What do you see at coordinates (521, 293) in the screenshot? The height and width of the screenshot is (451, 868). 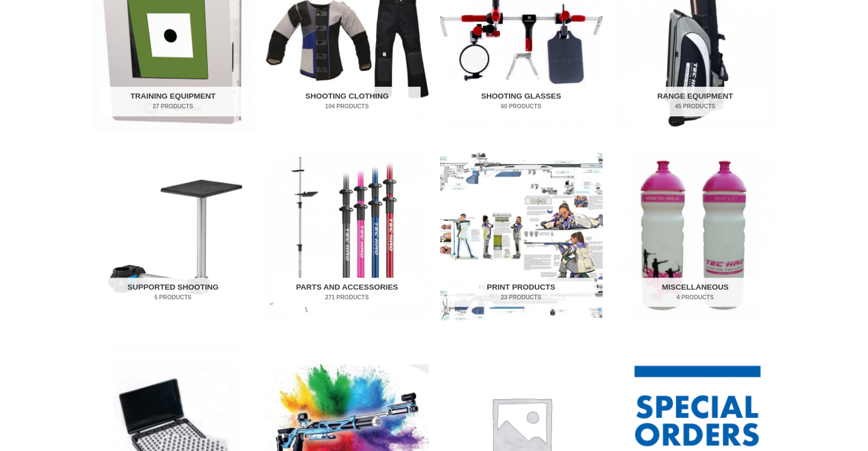 I see `h2: Print Products` at bounding box center [521, 293].